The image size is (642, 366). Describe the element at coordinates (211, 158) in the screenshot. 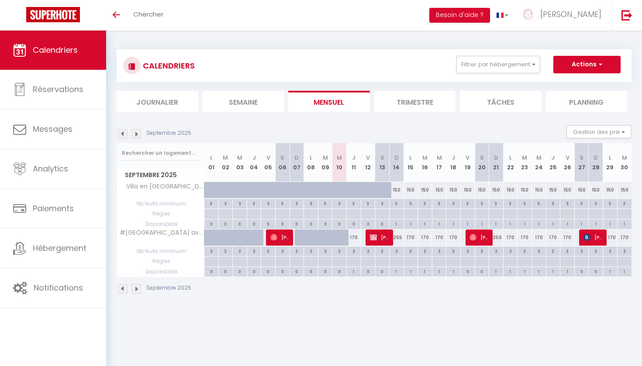

I see `abbr: L` at that location.